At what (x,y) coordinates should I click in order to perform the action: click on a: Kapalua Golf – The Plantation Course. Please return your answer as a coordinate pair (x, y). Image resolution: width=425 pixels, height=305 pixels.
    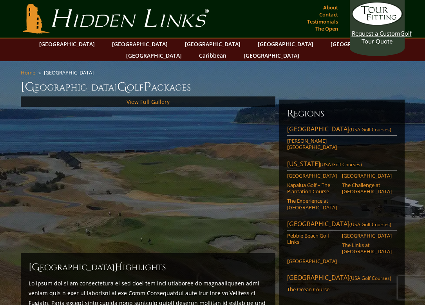
    Looking at the image, I should click on (312, 188).